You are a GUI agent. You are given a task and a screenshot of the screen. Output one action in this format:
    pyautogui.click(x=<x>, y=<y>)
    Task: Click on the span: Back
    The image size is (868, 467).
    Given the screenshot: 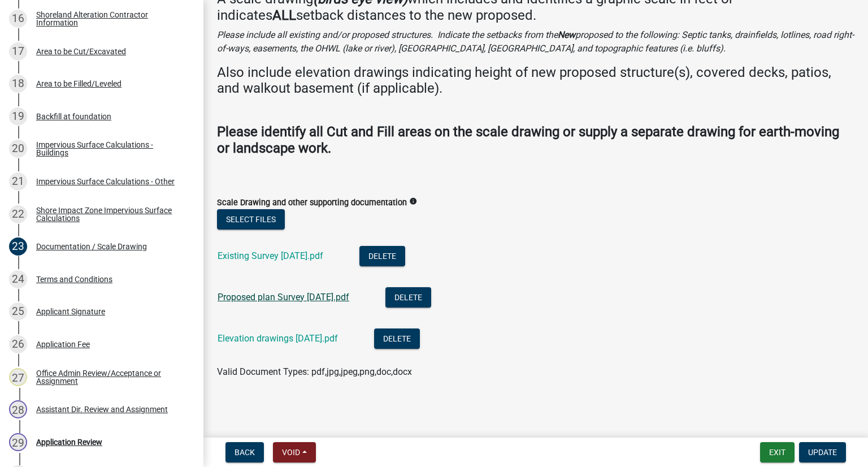 What is the action you would take?
    pyautogui.click(x=245, y=453)
    